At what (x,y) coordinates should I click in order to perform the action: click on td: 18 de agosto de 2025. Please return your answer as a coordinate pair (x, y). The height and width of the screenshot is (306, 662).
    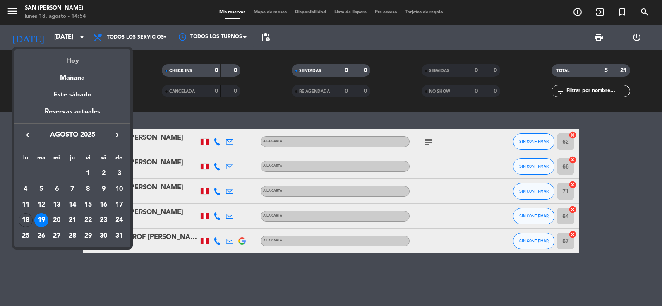
    Looking at the image, I should click on (26, 220).